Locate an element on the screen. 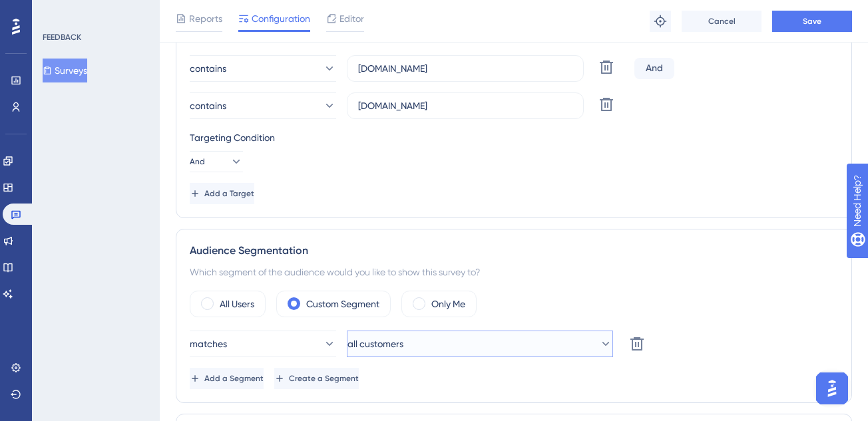 The image size is (868, 421). span: Add a Segment is located at coordinates (233, 379).